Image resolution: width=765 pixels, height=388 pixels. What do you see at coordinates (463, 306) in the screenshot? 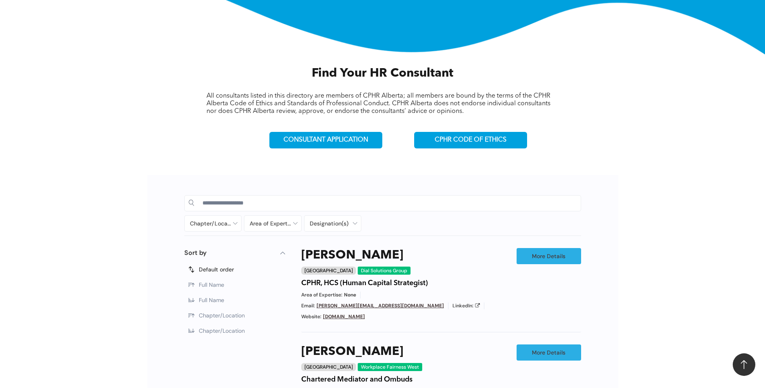
I see `span: LinkedIn:` at bounding box center [463, 306].